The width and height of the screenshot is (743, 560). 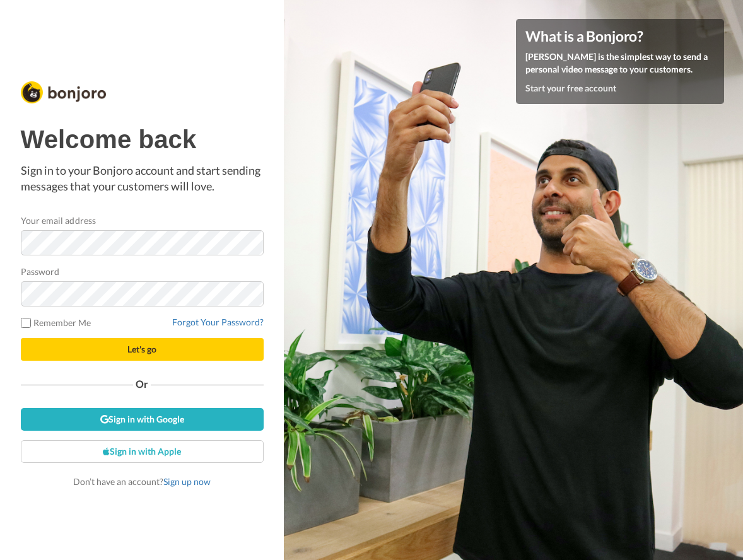 What do you see at coordinates (142, 384) in the screenshot?
I see `span: Or` at bounding box center [142, 384].